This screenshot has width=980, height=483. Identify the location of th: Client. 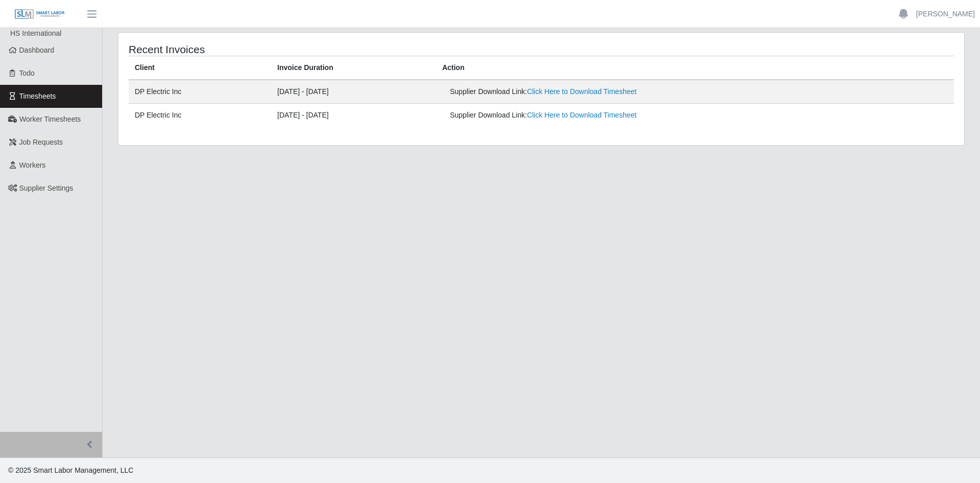
(199, 68).